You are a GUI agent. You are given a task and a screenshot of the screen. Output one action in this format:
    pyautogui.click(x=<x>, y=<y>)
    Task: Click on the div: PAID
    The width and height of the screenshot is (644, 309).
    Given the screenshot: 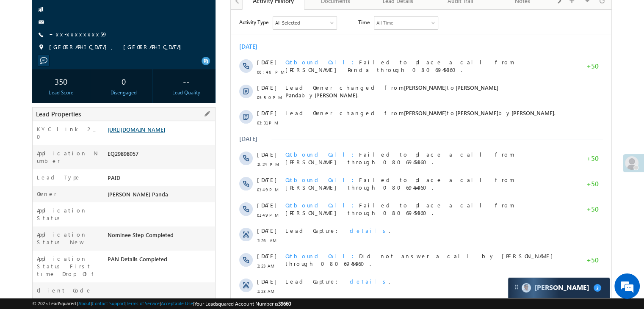 What is the action you would take?
    pyautogui.click(x=160, y=179)
    